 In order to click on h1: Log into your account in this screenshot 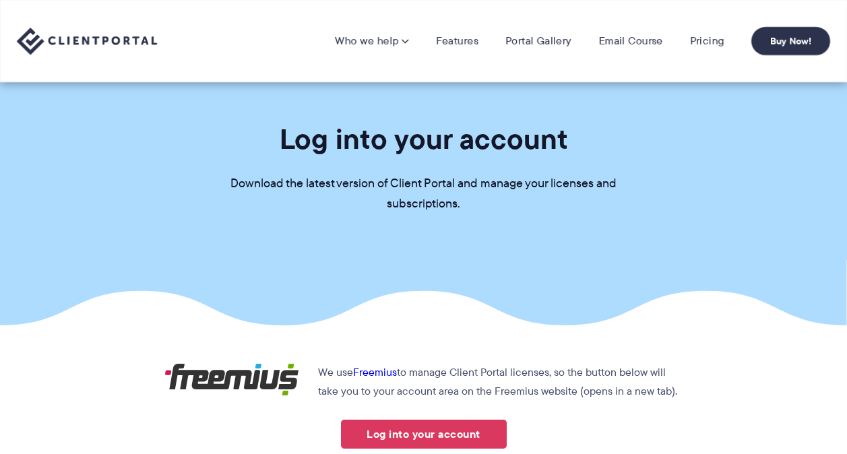, I will do `click(424, 139)`.